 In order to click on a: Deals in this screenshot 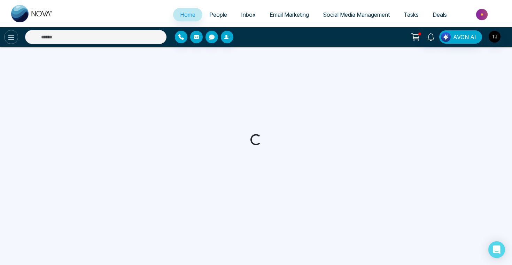, I will do `click(440, 15)`.